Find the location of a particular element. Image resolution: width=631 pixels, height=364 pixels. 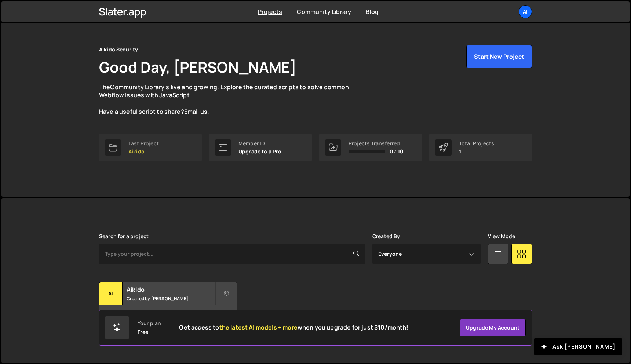

span: 0 / 10 is located at coordinates (396, 151).